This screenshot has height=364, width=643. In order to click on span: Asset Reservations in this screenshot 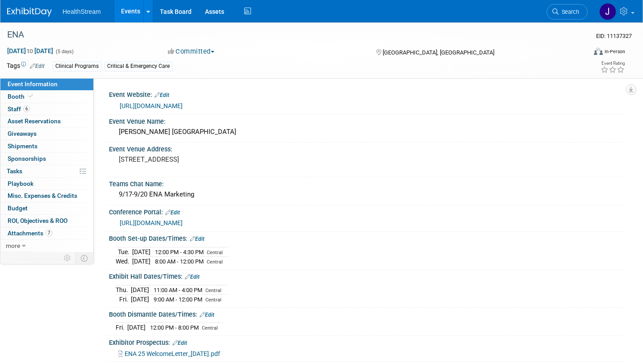, I will do `click(34, 121)`.